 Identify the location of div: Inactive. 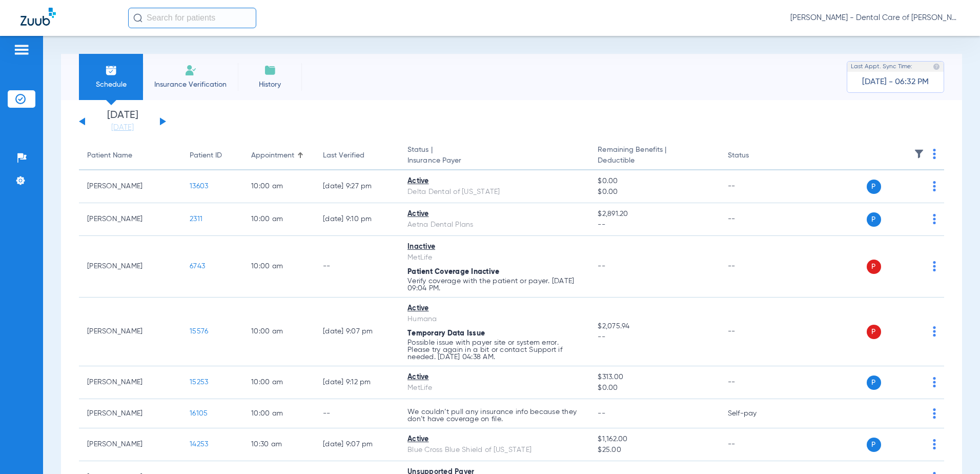
(494, 246).